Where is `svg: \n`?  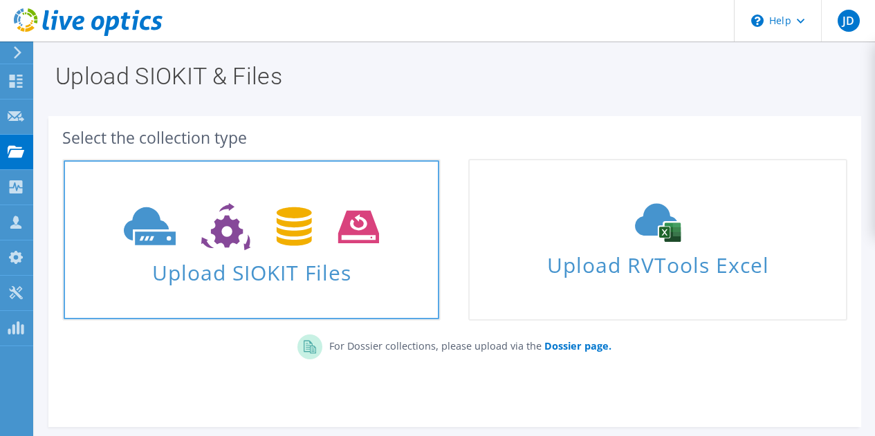
svg: \n is located at coordinates (757, 21).